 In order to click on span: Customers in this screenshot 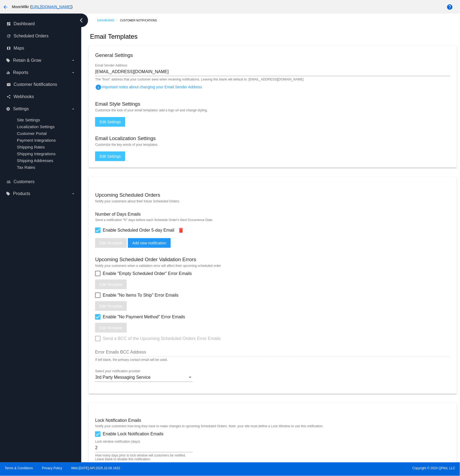, I will do `click(24, 182)`.